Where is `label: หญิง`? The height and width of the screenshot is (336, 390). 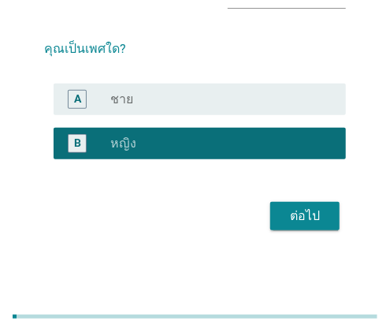 label: หญิง is located at coordinates (124, 143).